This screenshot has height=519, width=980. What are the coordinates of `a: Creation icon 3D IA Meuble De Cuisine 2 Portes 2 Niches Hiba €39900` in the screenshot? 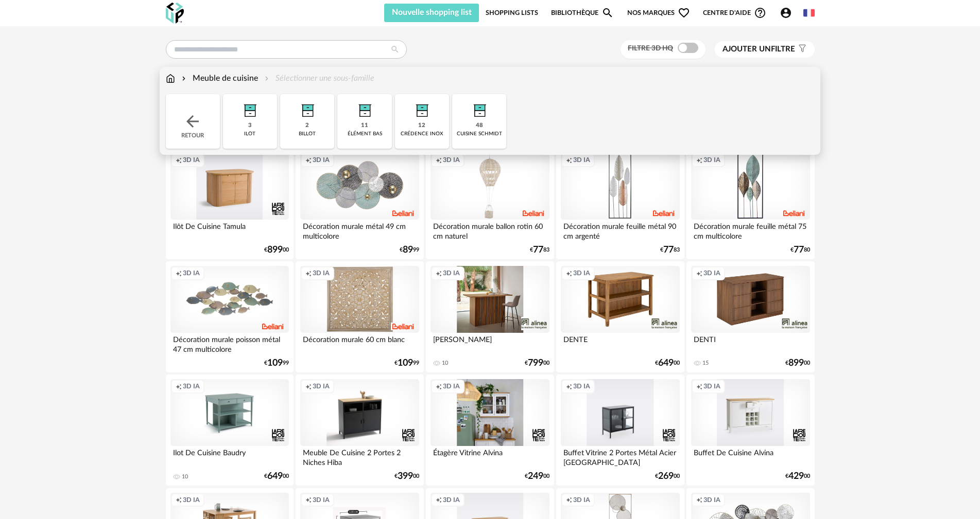 It's located at (359, 430).